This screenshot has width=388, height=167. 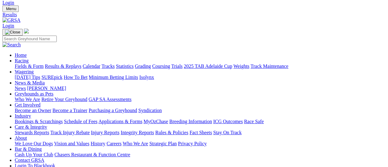 I want to click on a: Stewards Reports, so click(x=32, y=132).